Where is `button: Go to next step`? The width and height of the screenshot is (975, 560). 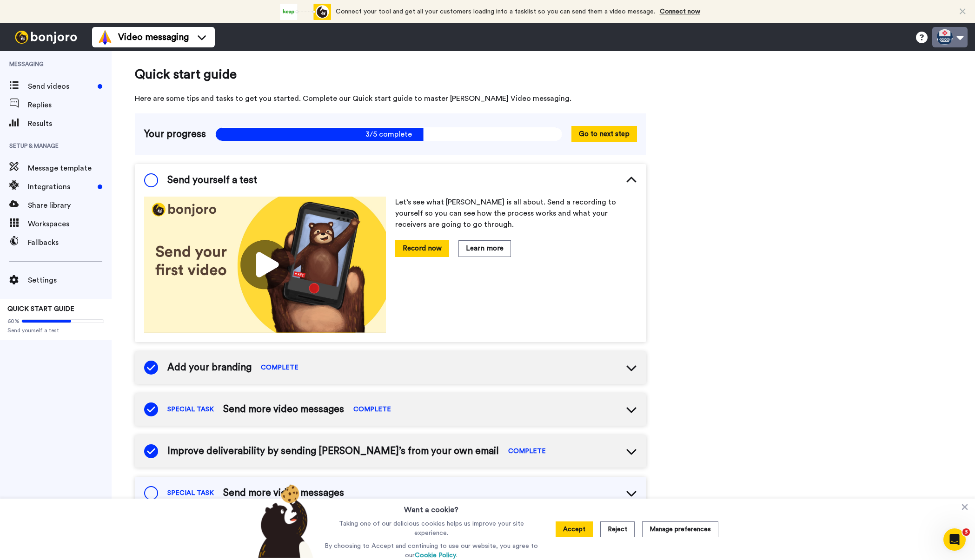
button: Go to next step is located at coordinates (604, 134).